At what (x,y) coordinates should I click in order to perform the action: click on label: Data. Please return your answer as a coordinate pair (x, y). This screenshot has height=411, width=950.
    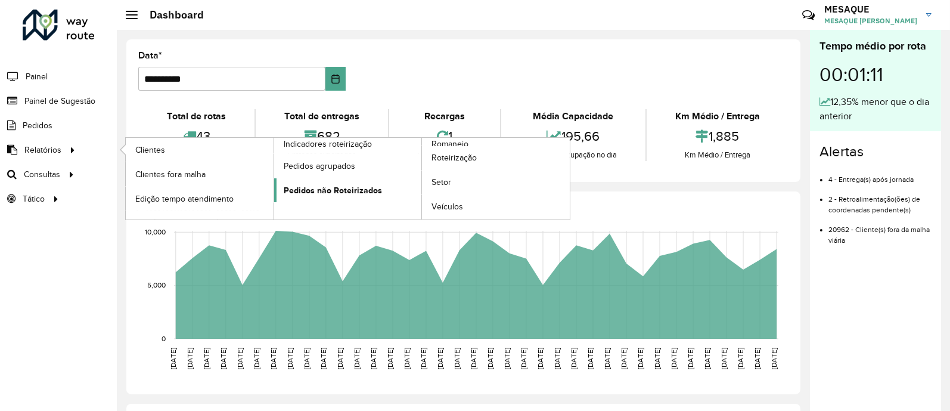
    Looking at the image, I should click on (150, 55).